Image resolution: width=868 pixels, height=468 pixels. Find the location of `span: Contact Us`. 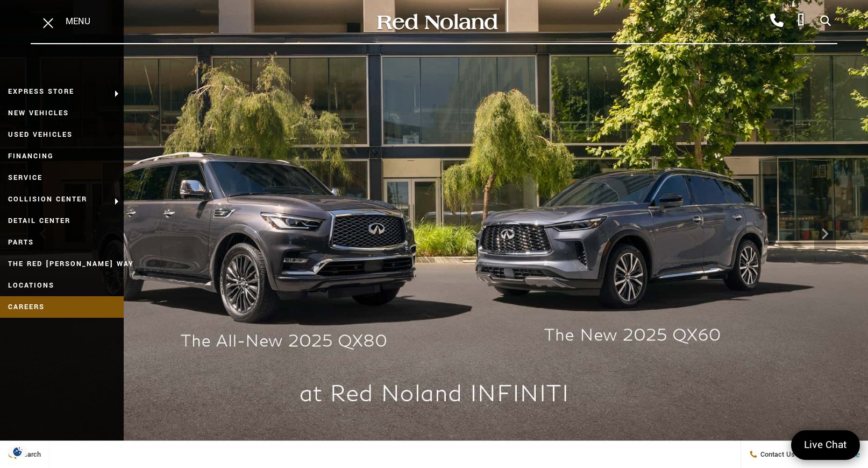

span: Contact Us is located at coordinates (776, 454).